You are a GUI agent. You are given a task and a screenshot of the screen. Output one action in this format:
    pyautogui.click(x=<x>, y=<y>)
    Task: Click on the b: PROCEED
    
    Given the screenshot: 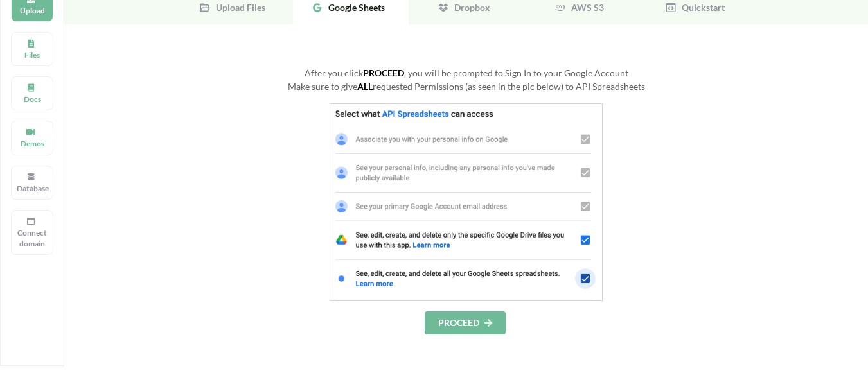 What is the action you would take?
    pyautogui.click(x=384, y=72)
    